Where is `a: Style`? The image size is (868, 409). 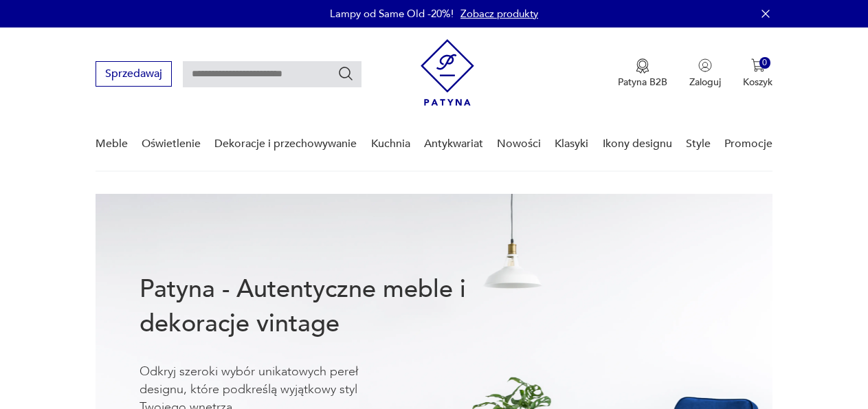 a: Style is located at coordinates (698, 144).